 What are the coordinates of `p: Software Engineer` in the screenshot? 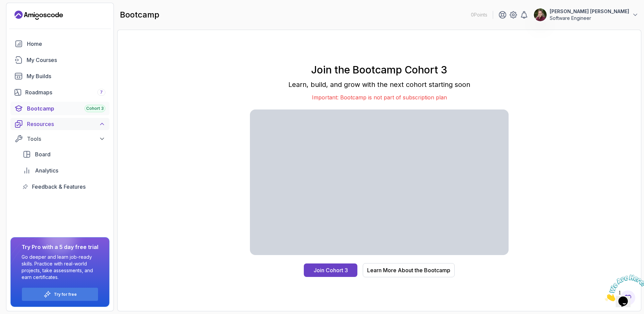 It's located at (590, 18).